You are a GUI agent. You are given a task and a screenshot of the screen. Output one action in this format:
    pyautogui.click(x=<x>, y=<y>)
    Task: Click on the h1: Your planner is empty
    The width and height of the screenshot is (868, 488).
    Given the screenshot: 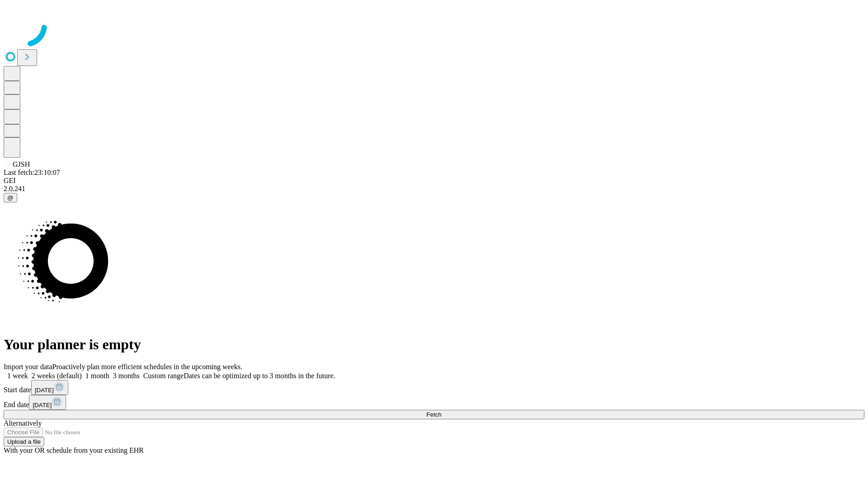 What is the action you would take?
    pyautogui.click(x=434, y=344)
    